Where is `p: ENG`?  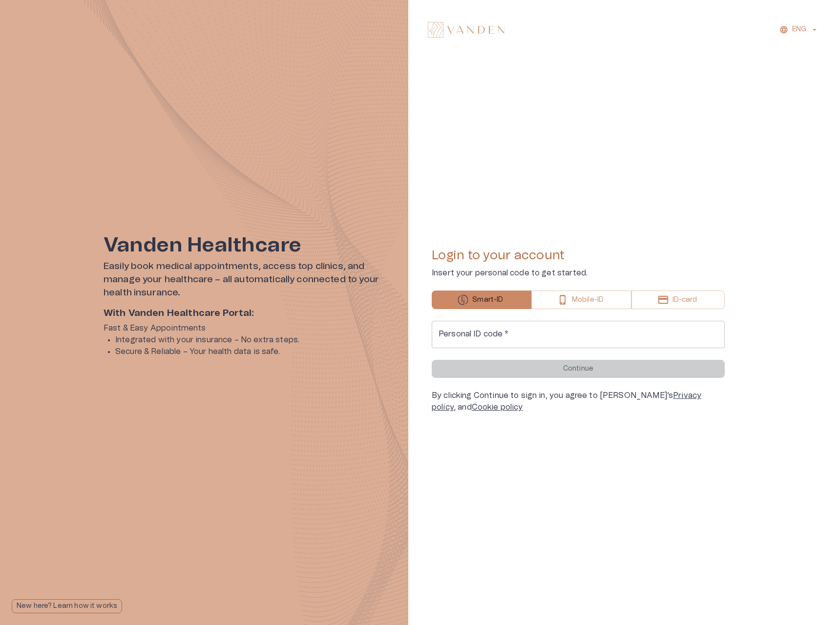 p: ENG is located at coordinates (799, 29).